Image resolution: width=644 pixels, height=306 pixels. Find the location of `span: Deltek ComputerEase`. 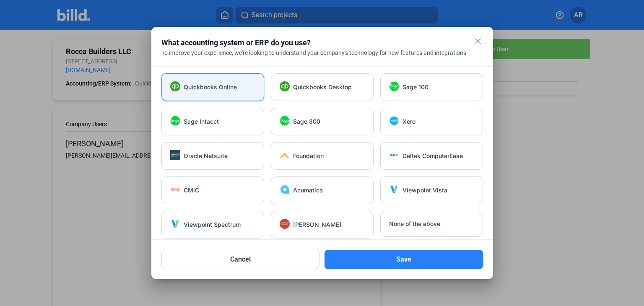

span: Deltek ComputerEase is located at coordinates (432, 156).